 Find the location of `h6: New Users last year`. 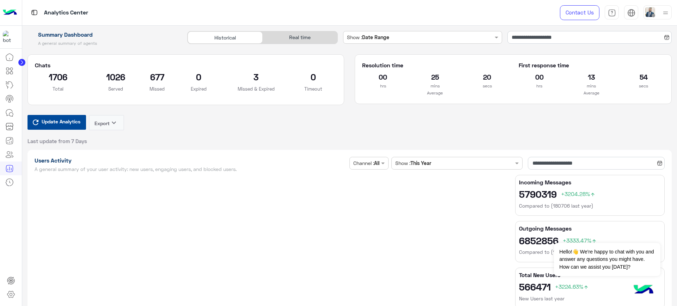

h6: New Users last year is located at coordinates (590, 299).